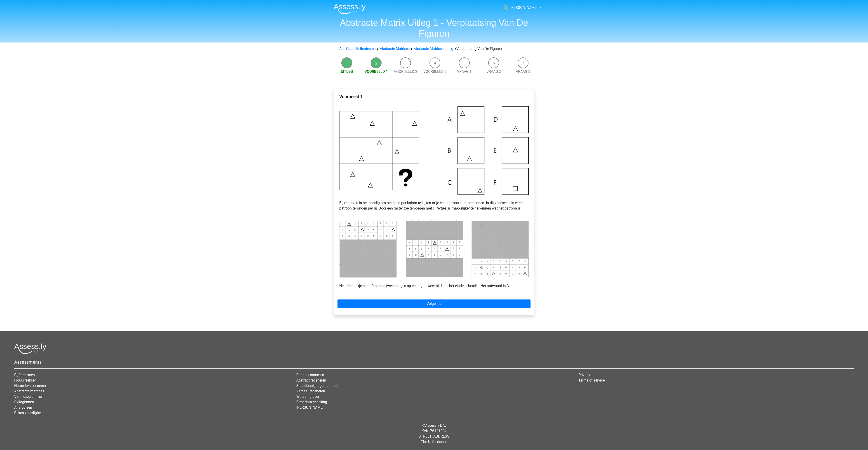 This screenshot has width=868, height=450. What do you see at coordinates (29, 413) in the screenshot?
I see `a: Reken vaardigheid` at bounding box center [29, 413].